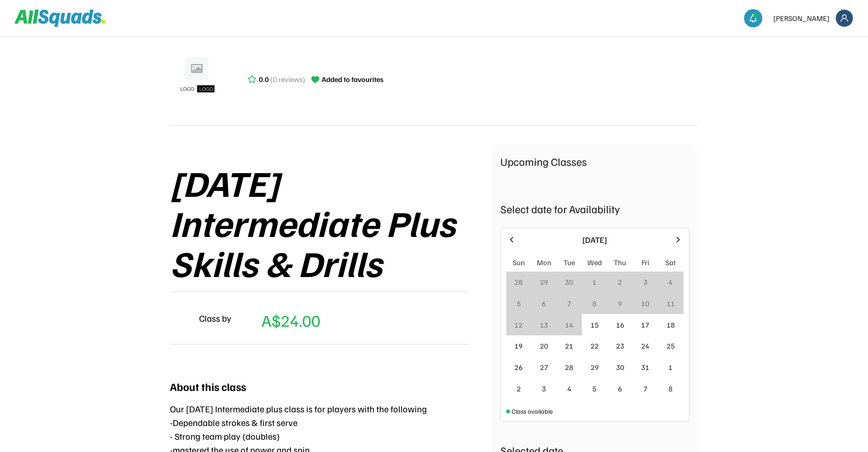 The height and width of the screenshot is (452, 868). Describe the element at coordinates (671, 345) in the screenshot. I see `div: 25` at that location.